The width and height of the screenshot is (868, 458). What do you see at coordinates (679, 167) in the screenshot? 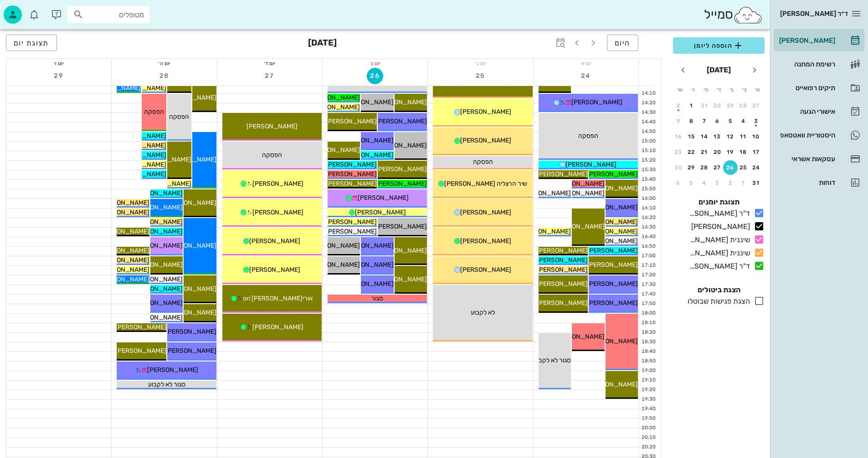
I see `button: 30` at bounding box center [679, 167].